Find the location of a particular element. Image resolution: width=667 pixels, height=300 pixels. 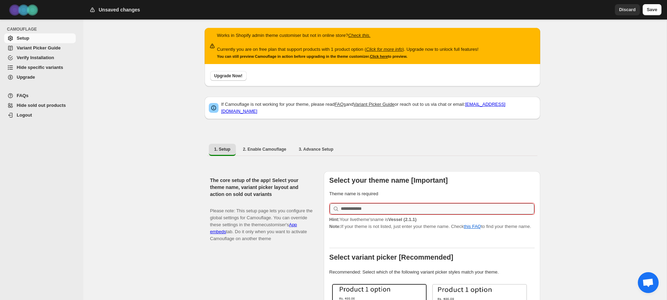

a: this FAQ is located at coordinates (473, 226).